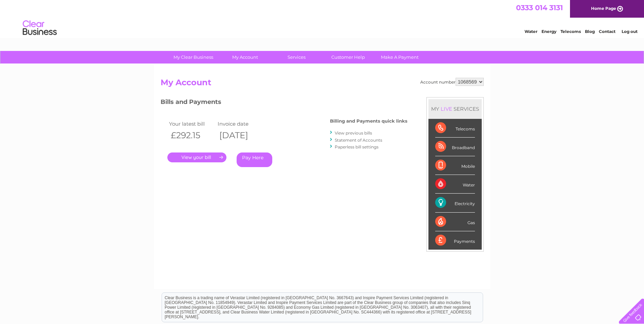 Image resolution: width=644 pixels, height=324 pixels. I want to click on h2: My Account, so click(322, 84).